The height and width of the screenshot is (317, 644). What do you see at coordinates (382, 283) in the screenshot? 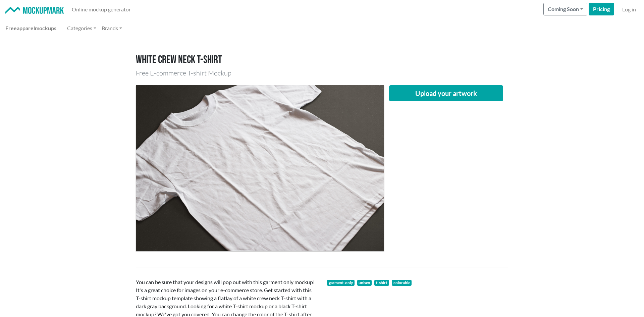
I see `a: t-shirt` at bounding box center [382, 283].